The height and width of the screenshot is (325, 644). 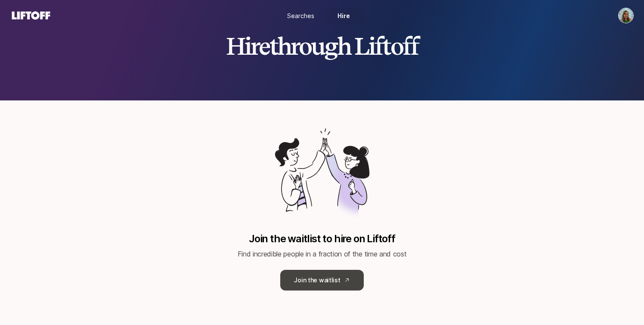 I want to click on span: through Liftoff, so click(x=344, y=46).